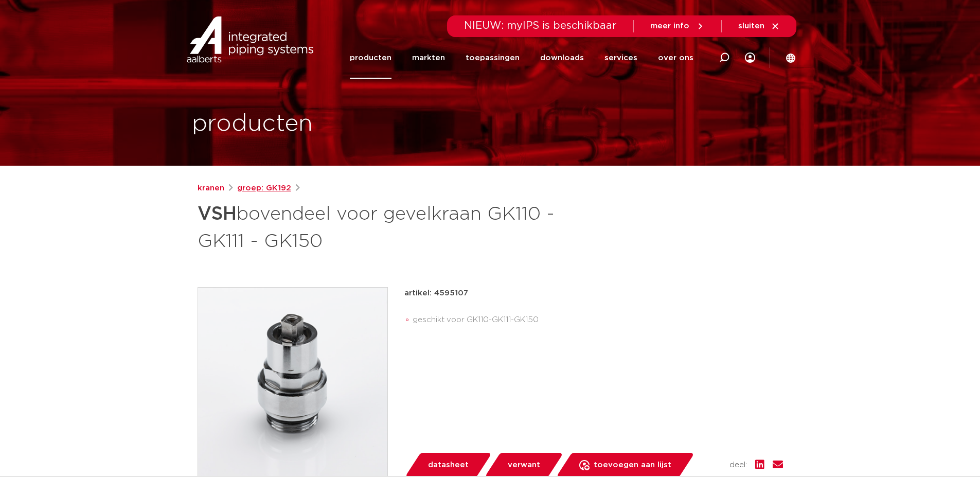 The width and height of the screenshot is (980, 477). What do you see at coordinates (211, 188) in the screenshot?
I see `a: kranen` at bounding box center [211, 188].